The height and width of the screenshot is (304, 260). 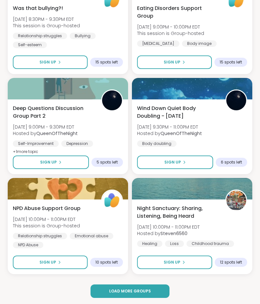 I want to click on span: 10 spots left, so click(x=107, y=263).